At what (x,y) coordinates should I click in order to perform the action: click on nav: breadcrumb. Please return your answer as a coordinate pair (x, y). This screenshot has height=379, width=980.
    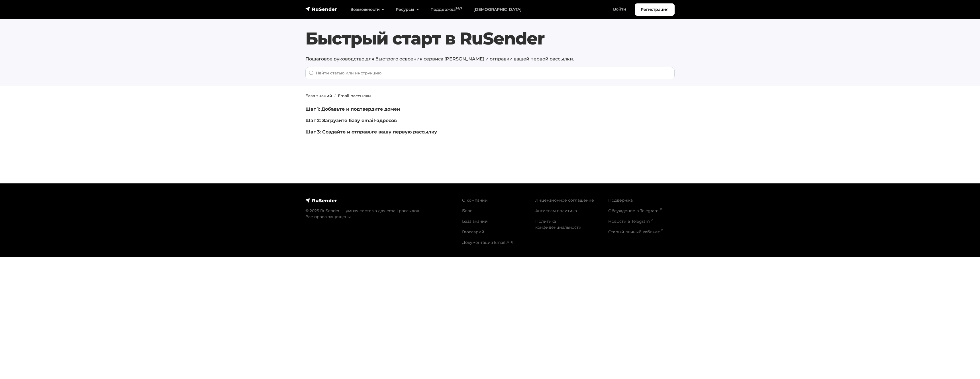
    Looking at the image, I should click on (490, 96).